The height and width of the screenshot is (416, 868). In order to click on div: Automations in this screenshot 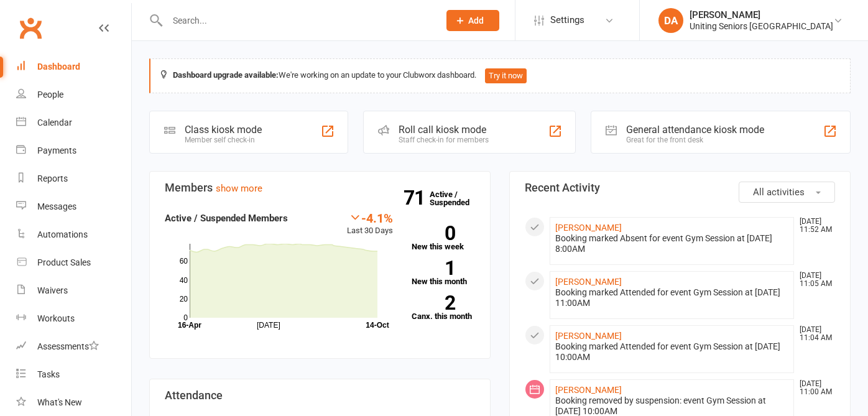, I will do `click(62, 234)`.